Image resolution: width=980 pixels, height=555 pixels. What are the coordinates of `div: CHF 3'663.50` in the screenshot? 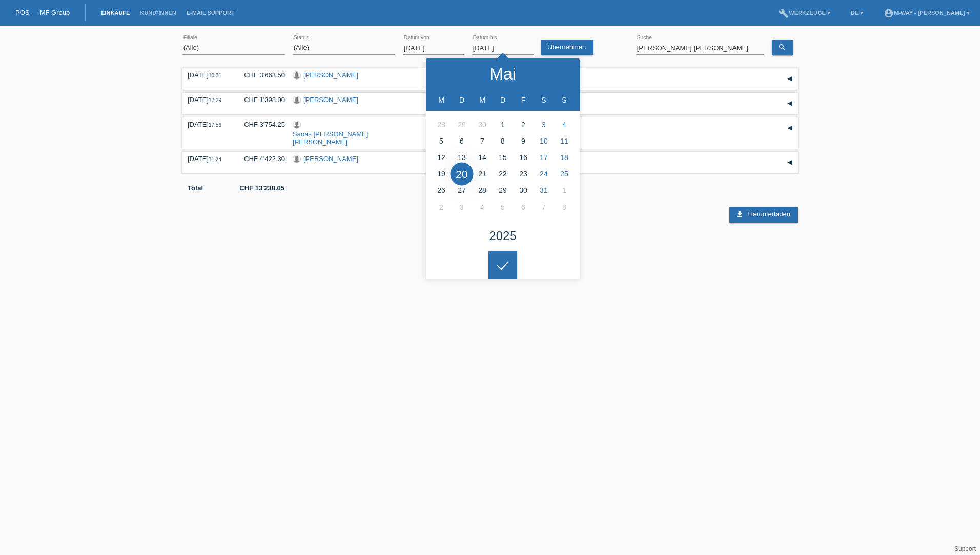 It's located at (260, 75).